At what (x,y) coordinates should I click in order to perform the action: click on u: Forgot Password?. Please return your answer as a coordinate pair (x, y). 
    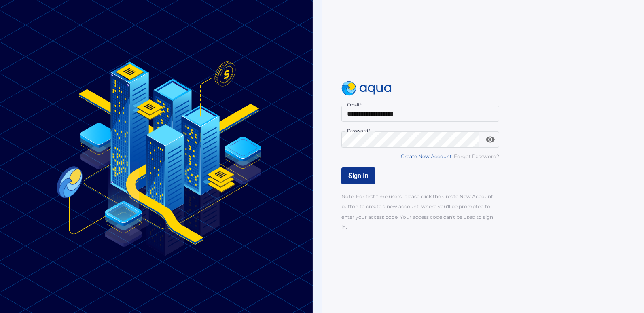
    Looking at the image, I should click on (477, 156).